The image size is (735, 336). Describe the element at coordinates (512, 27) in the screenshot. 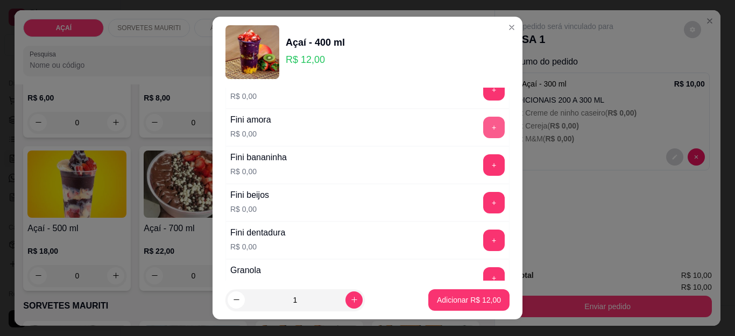

I see `button: Close` at that location.